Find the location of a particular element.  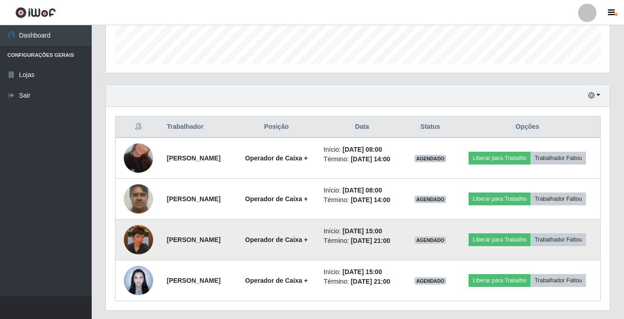

th: Trabalhador is located at coordinates (198, 127).